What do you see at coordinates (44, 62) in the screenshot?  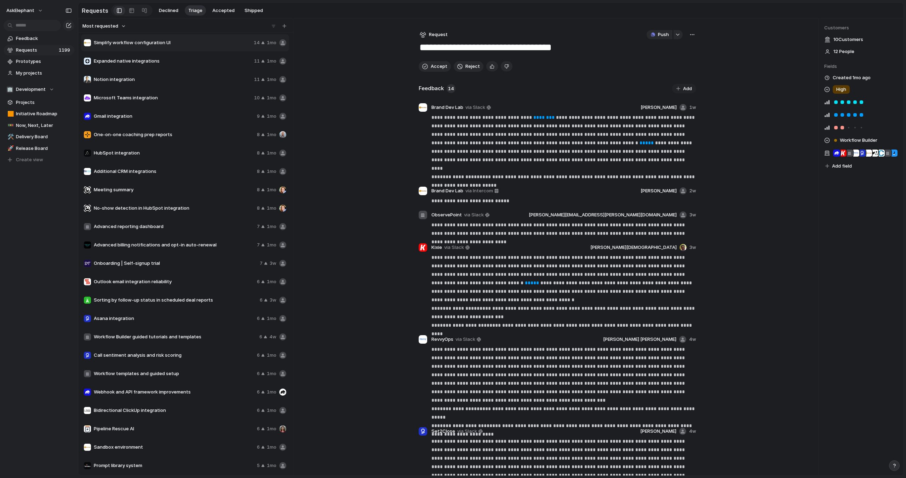 I see `span: Prototypes` at bounding box center [44, 62].